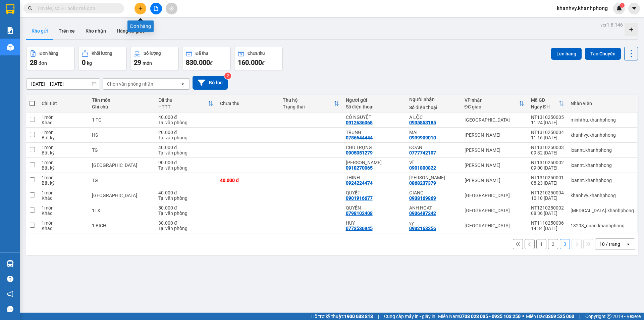  Describe the element at coordinates (49, 53) in the screenshot. I see `div: Đơn hàng` at that location.